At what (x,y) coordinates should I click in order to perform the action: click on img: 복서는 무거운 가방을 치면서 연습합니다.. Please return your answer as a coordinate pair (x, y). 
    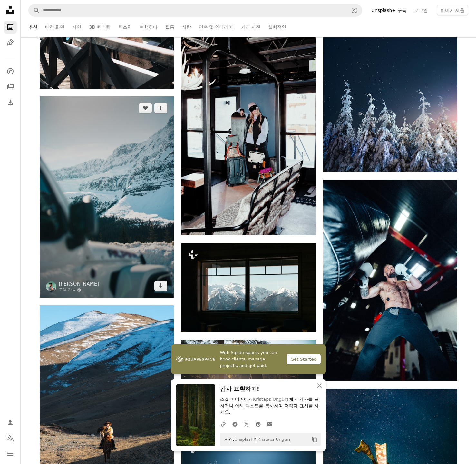
    Looking at the image, I should click on (390, 280).